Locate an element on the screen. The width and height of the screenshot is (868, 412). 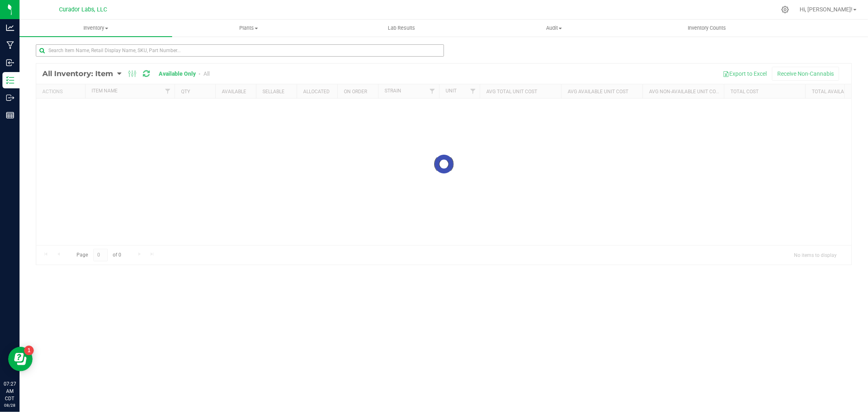
inline-svg: Inventory is located at coordinates (10, 80).